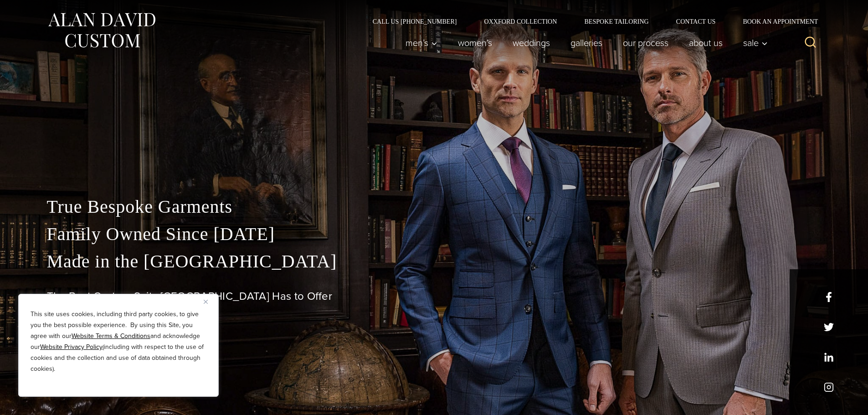  Describe the element at coordinates (583, 43) in the screenshot. I see `nav: Primary Navigation` at that location.